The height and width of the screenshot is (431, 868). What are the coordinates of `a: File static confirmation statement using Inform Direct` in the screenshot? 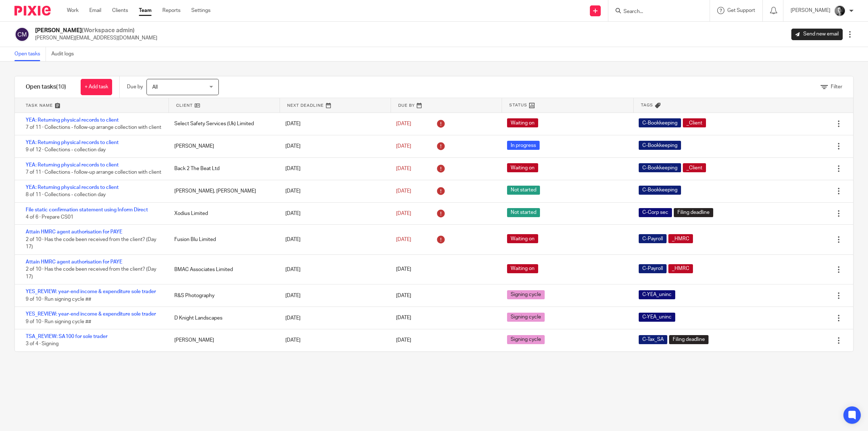 It's located at (87, 210).